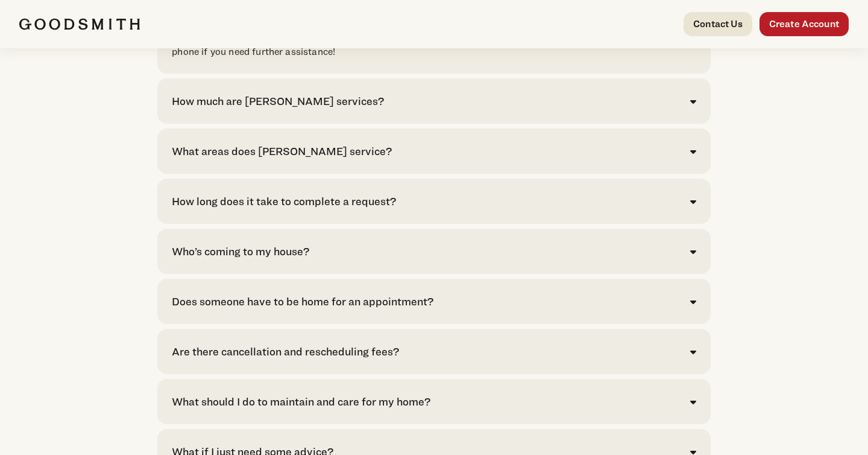 Image resolution: width=868 pixels, height=455 pixels. Describe the element at coordinates (285, 351) in the screenshot. I see `div: Are there cancellation and rescheduling fees?` at that location.